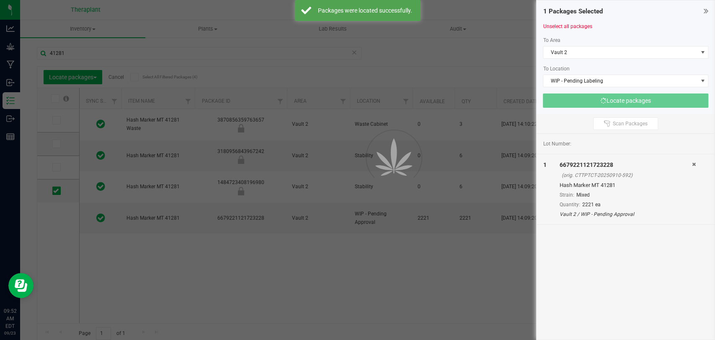 The height and width of the screenshot is (340, 715). Describe the element at coordinates (557, 144) in the screenshot. I see `span: Lot Number:` at that location.